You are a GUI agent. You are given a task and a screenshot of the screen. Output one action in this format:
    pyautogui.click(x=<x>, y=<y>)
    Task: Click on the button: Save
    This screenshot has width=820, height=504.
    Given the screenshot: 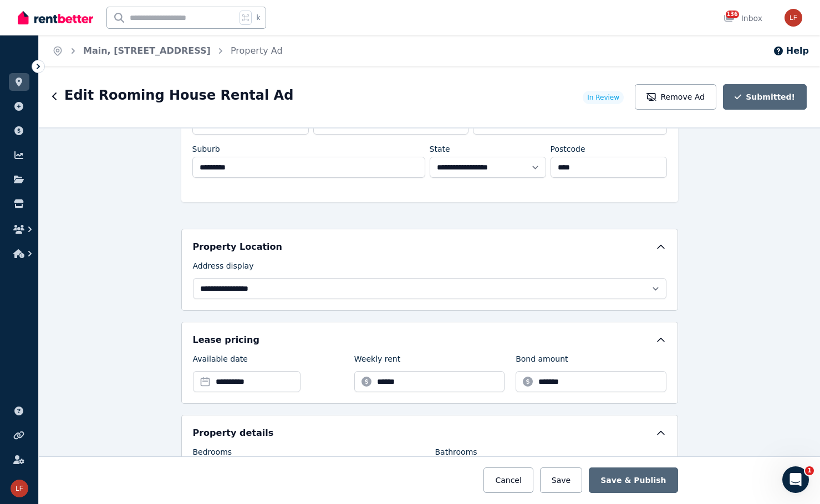 What is the action you would take?
    pyautogui.click(x=561, y=481)
    